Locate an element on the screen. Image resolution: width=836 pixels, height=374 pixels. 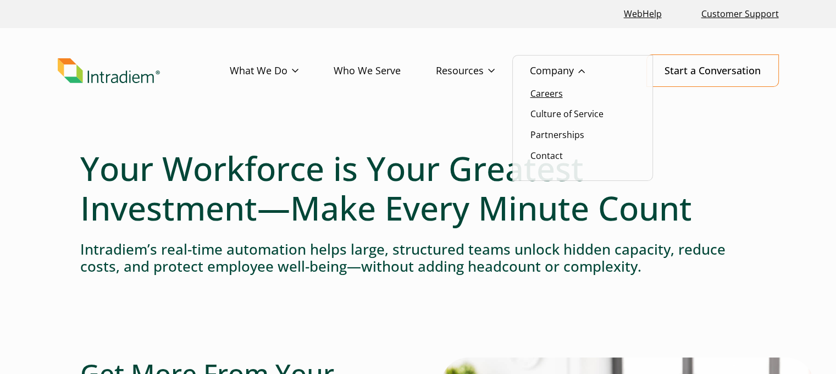
a: Careers is located at coordinates (546, 93).